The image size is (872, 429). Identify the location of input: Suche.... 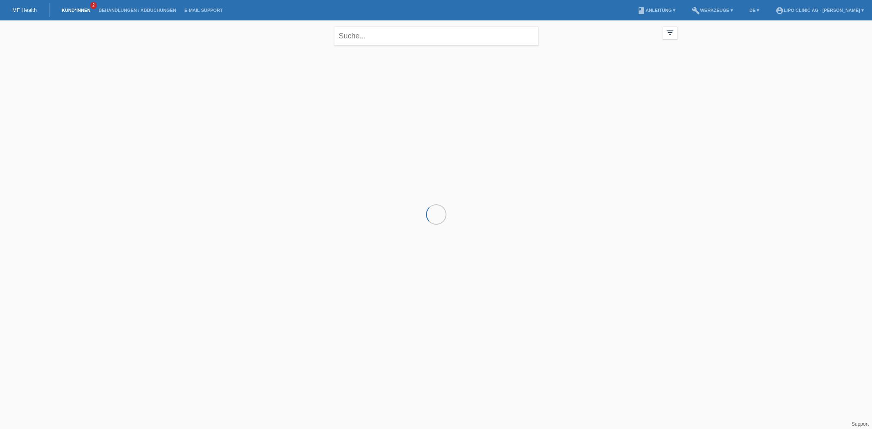
(436, 36).